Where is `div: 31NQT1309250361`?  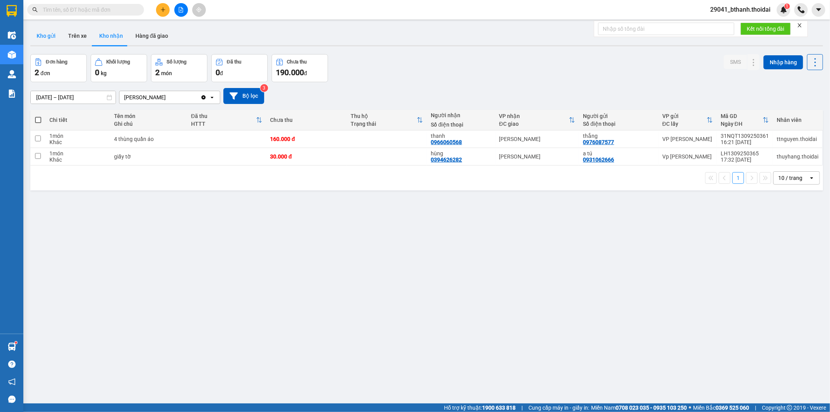 div: 31NQT1309250361 is located at coordinates (745, 136).